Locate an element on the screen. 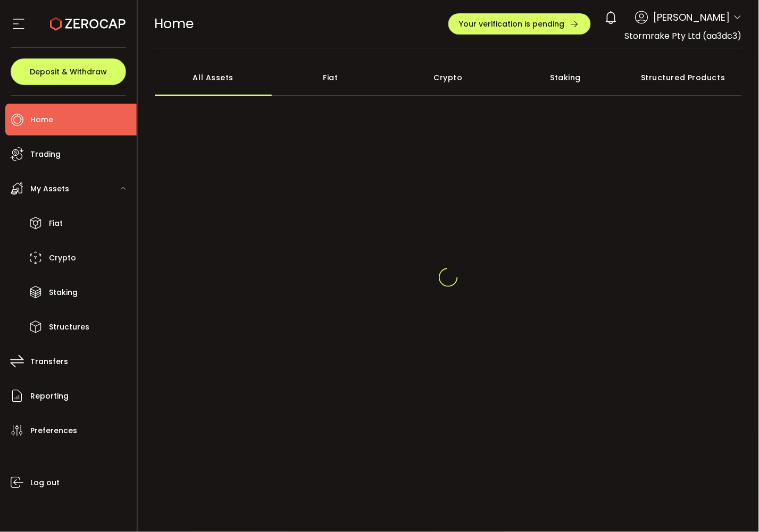 The height and width of the screenshot is (532, 759). button: Your verification is pending is located at coordinates (520, 24).